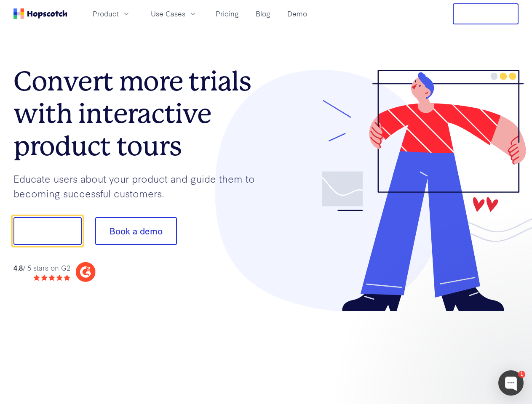 This screenshot has width=532, height=404. Describe the element at coordinates (18, 267) in the screenshot. I see `strong: 4.8` at that location.